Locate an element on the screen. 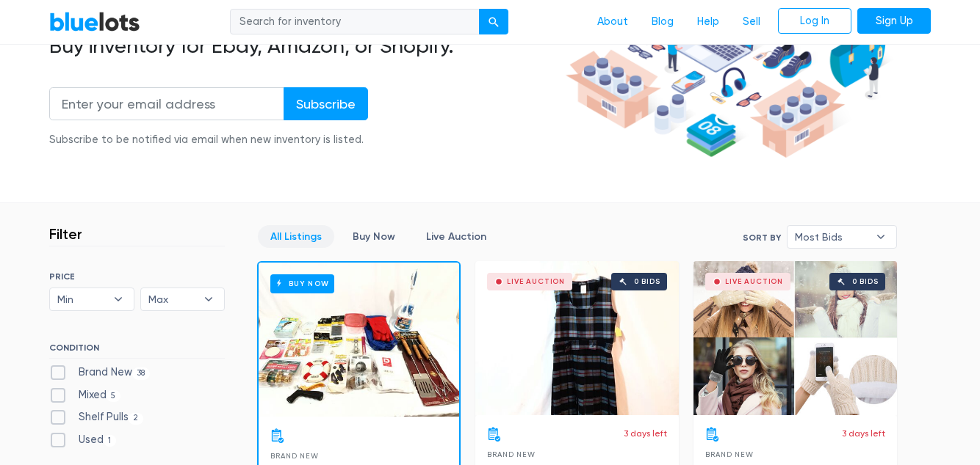 The image size is (980, 465). input: Enter your email address is located at coordinates (167, 103).